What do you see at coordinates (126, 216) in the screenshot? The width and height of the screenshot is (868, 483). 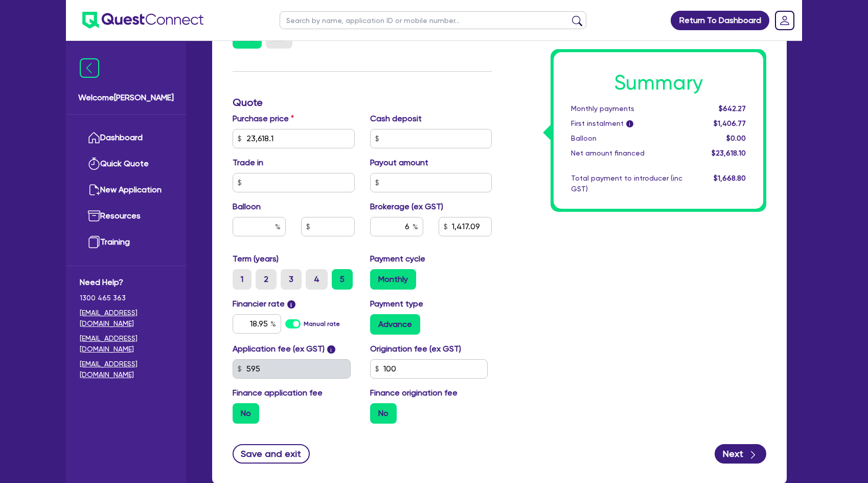 I see `a: Resources` at bounding box center [126, 216].